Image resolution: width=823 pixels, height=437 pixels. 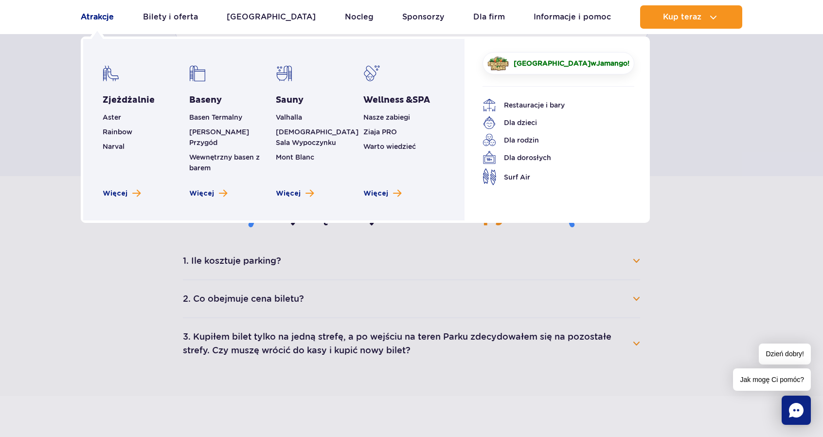 What do you see at coordinates (216, 117) in the screenshot?
I see `a: Basen Termalny` at bounding box center [216, 117].